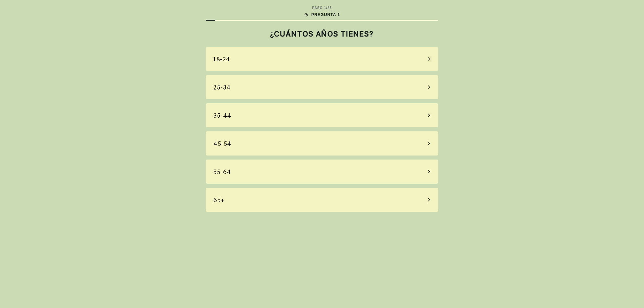 This screenshot has width=644, height=308. I want to click on div: 55-64, so click(222, 171).